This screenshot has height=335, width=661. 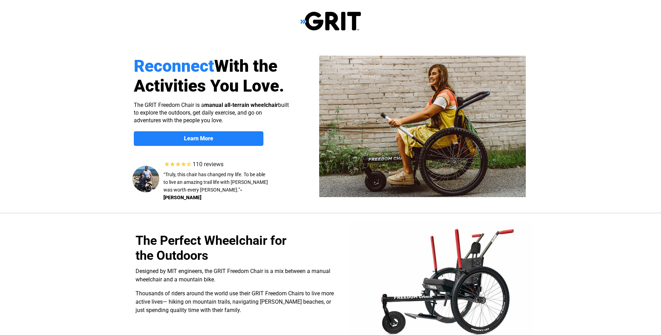 What do you see at coordinates (246, 66) in the screenshot?
I see `span: With the` at bounding box center [246, 66].